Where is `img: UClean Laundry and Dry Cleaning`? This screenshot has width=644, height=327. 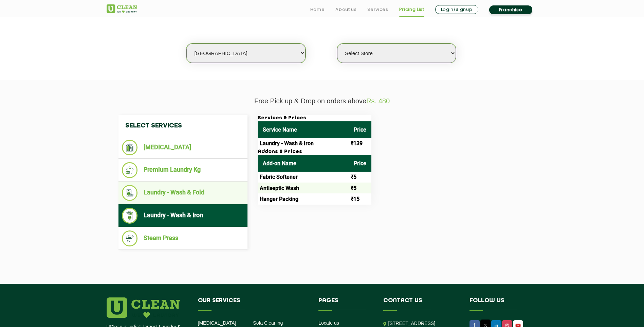
img: UClean Laundry and Dry Cleaning is located at coordinates (122, 8).